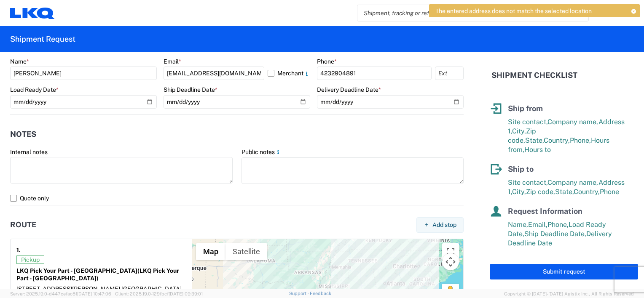 Image resolution: width=644 pixels, height=298 pixels. I want to click on label: Ship Deadline Date, so click(191, 90).